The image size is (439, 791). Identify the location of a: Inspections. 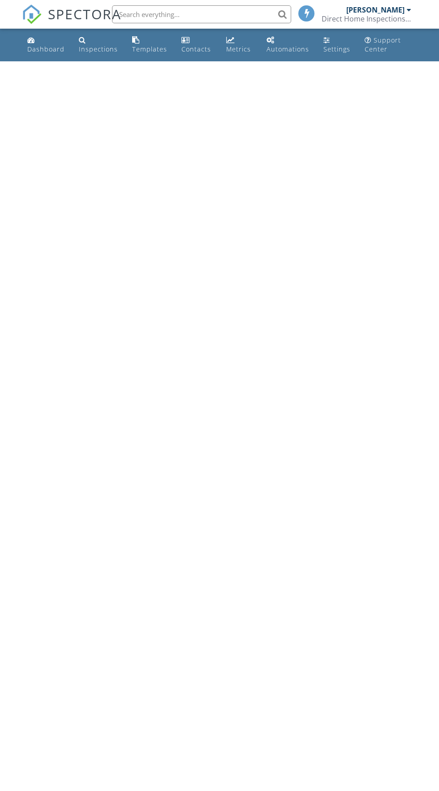
(98, 45).